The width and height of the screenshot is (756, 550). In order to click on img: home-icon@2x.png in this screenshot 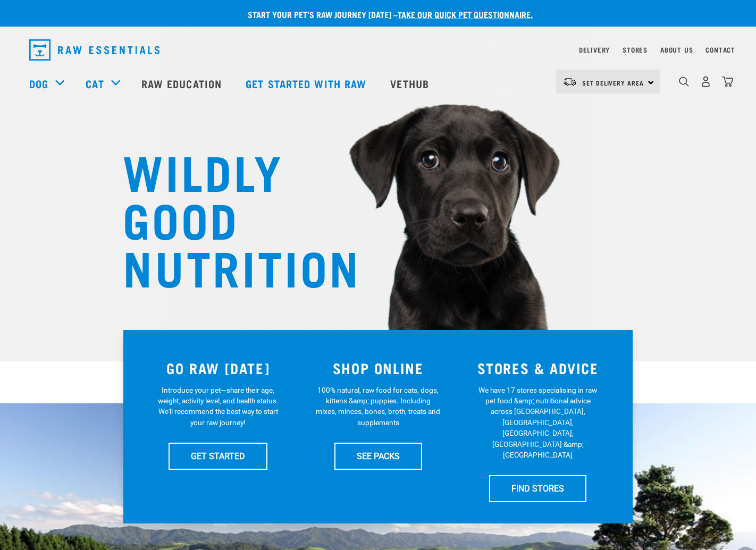, I will do `click(727, 81)`.